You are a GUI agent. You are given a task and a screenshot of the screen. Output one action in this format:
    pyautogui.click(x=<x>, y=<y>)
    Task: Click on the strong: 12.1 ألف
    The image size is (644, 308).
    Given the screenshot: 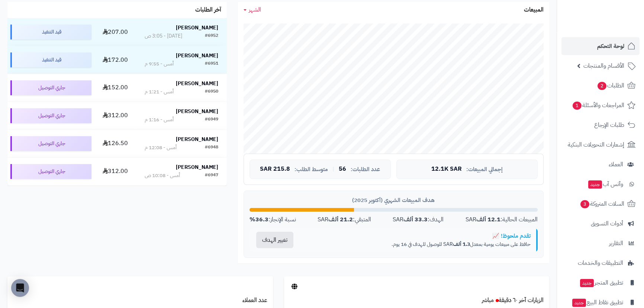 What is the action you would take?
    pyautogui.click(x=488, y=220)
    